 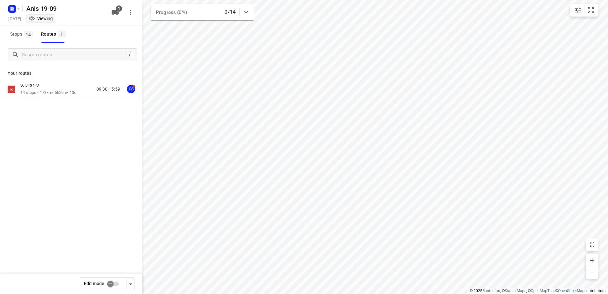 What do you see at coordinates (54, 34) in the screenshot?
I see `div: Routes` at bounding box center [54, 34].